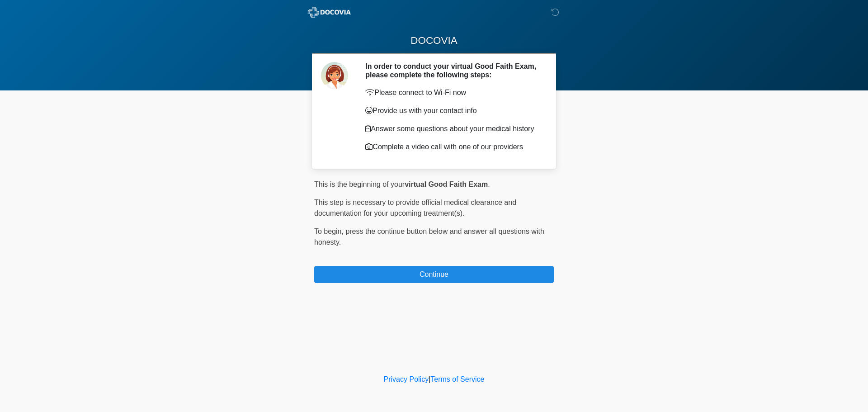 The image size is (868, 412). I want to click on span: This step is necessary to provide official medical clearance and documentation for your upcoming ..., so click(416, 207).